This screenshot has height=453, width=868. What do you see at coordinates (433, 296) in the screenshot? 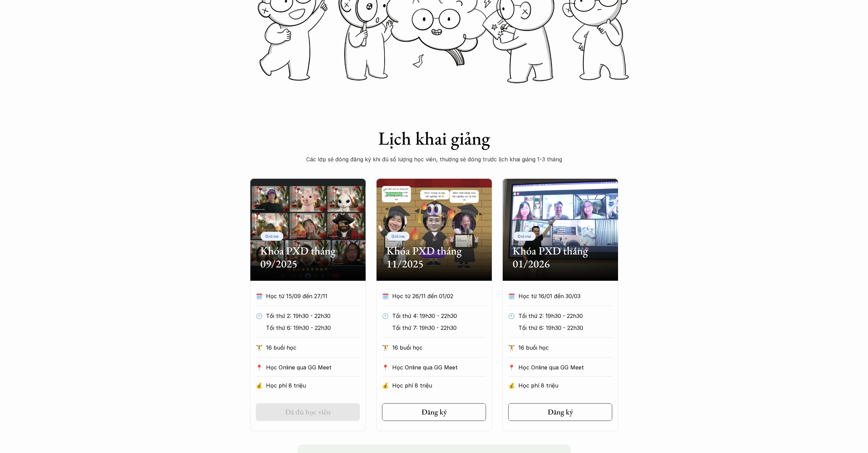
I see `p: Học từ 26/11 đến 01/02` at bounding box center [433, 296].